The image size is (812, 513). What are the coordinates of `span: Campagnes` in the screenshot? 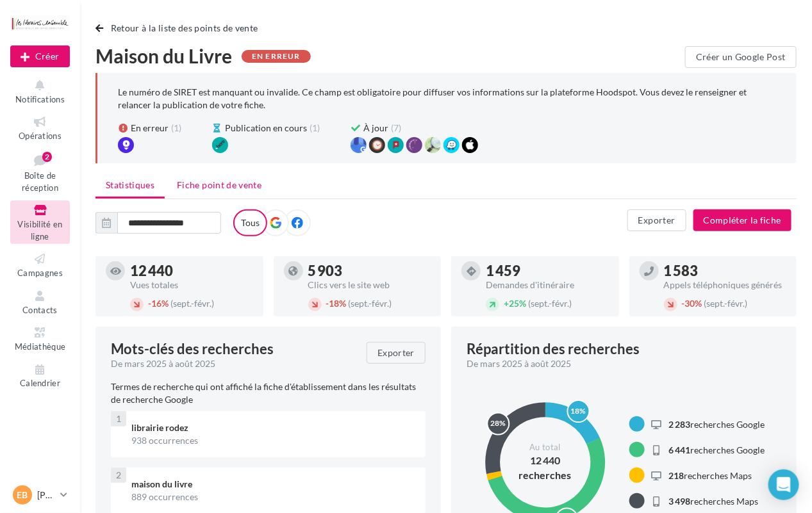 It's located at (40, 273).